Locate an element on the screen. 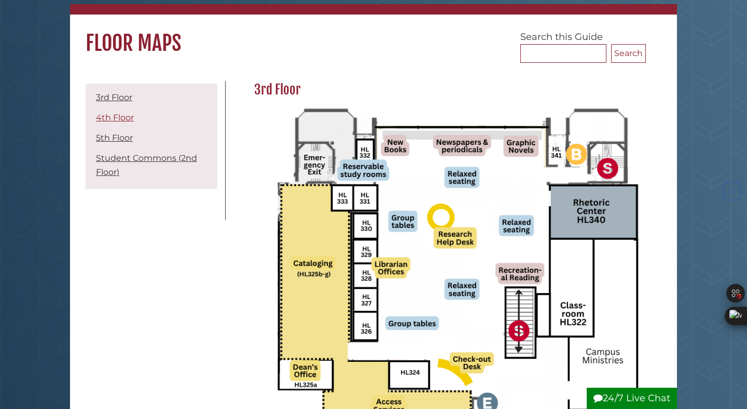 This screenshot has width=747, height=409. a: Back to Top is located at coordinates (732, 192).